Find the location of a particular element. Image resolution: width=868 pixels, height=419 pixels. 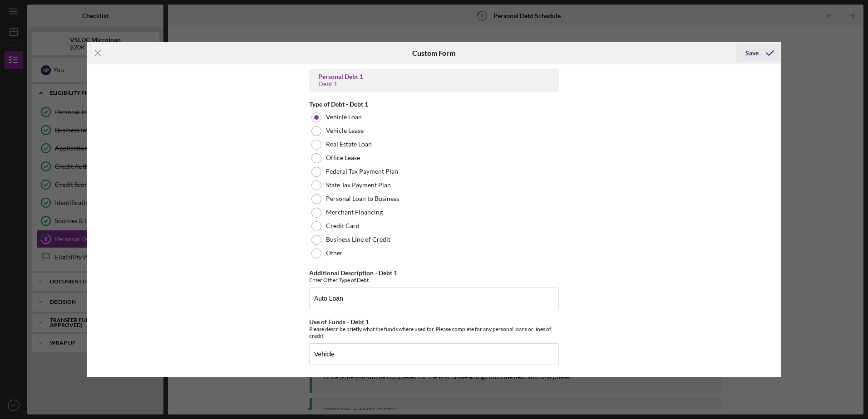

div: Enter Other Type of Debt. is located at coordinates (434, 280).